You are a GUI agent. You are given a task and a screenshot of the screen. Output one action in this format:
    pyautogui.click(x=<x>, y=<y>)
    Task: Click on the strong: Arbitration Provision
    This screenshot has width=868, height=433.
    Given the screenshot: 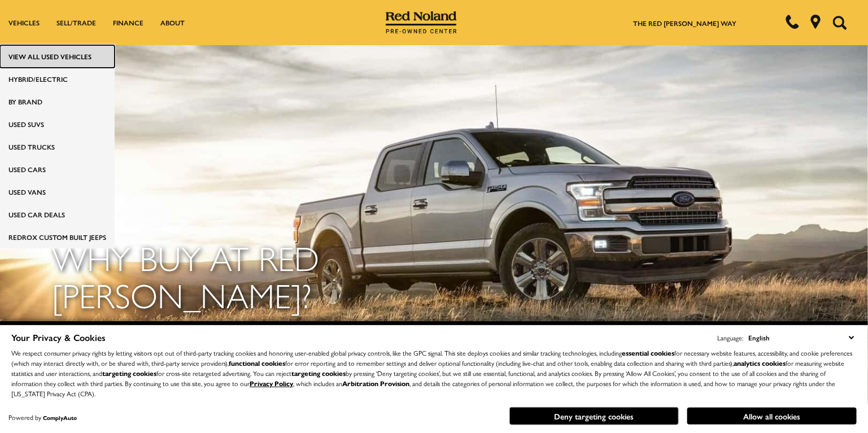 What is the action you would take?
    pyautogui.click(x=376, y=383)
    